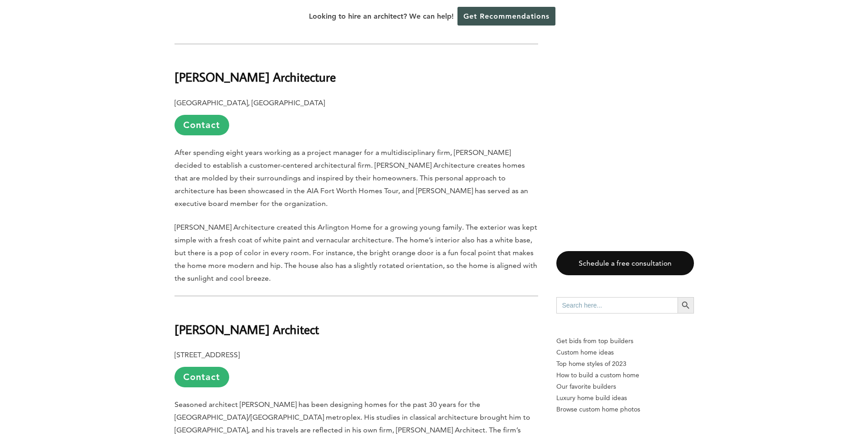 This screenshot has height=437, width=868. What do you see at coordinates (506, 16) in the screenshot?
I see `a: Get Recommendations` at bounding box center [506, 16].